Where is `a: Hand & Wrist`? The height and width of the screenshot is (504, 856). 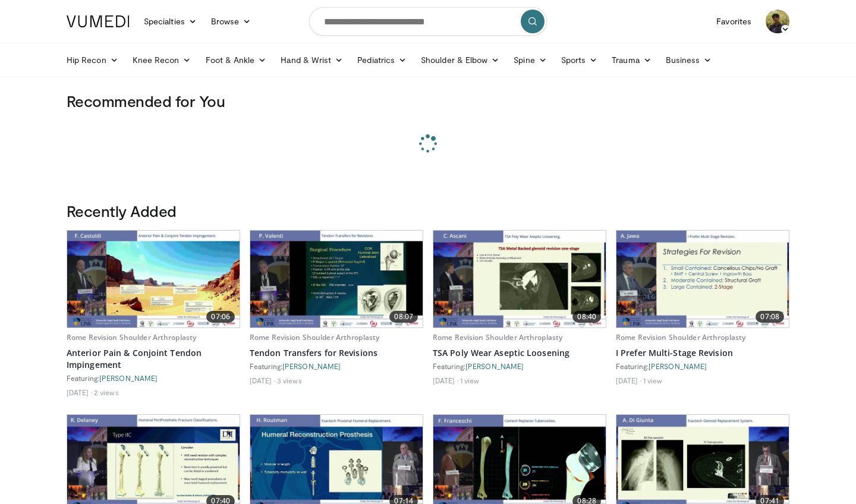
a: Hand & Wrist is located at coordinates (311, 60).